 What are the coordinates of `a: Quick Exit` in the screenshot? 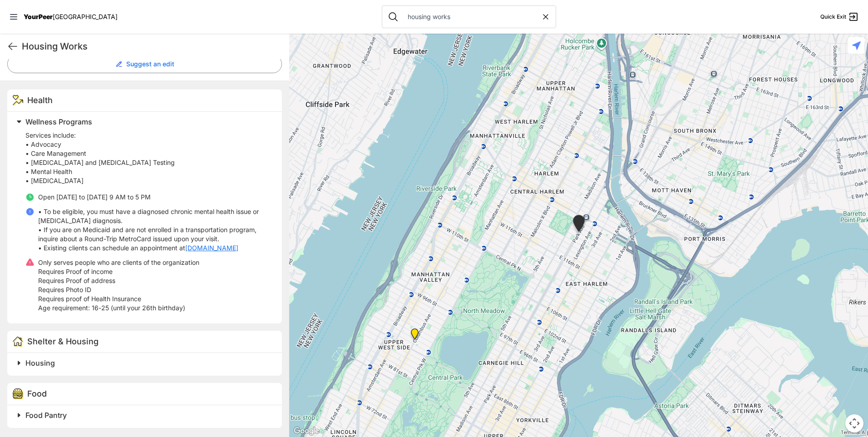 It's located at (839, 17).